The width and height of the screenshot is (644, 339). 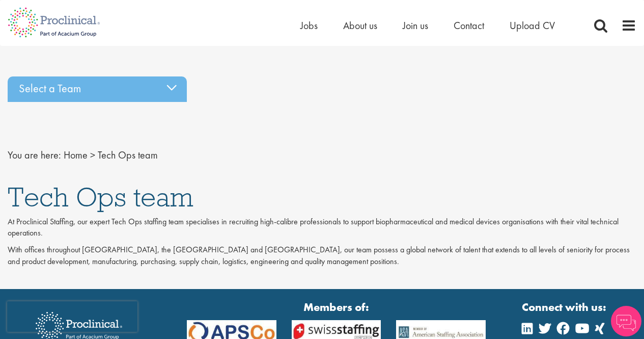 What do you see at coordinates (469, 25) in the screenshot?
I see `a: Contact` at bounding box center [469, 25].